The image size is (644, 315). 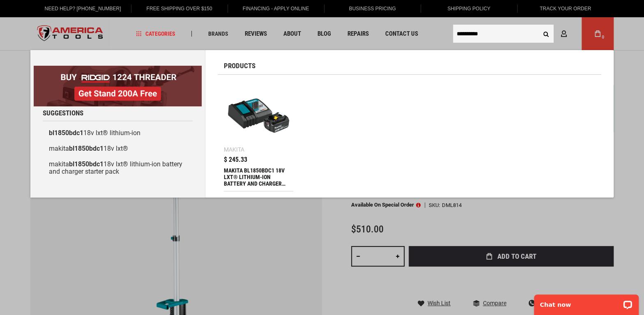 I want to click on img: BOGO: Buy RIDGID® 1224 Threader, Get Stand 200A Free!, so click(x=118, y=86).